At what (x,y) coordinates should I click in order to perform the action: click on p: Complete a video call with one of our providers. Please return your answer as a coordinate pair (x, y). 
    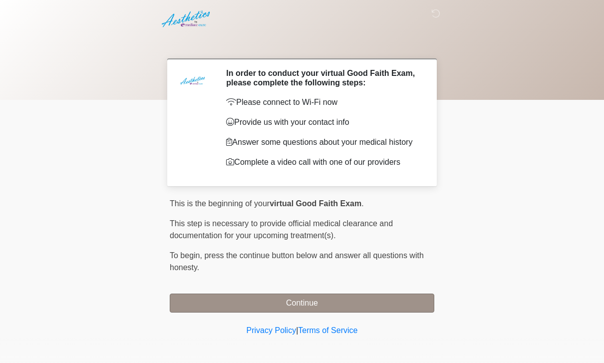
    Looking at the image, I should click on (322, 162).